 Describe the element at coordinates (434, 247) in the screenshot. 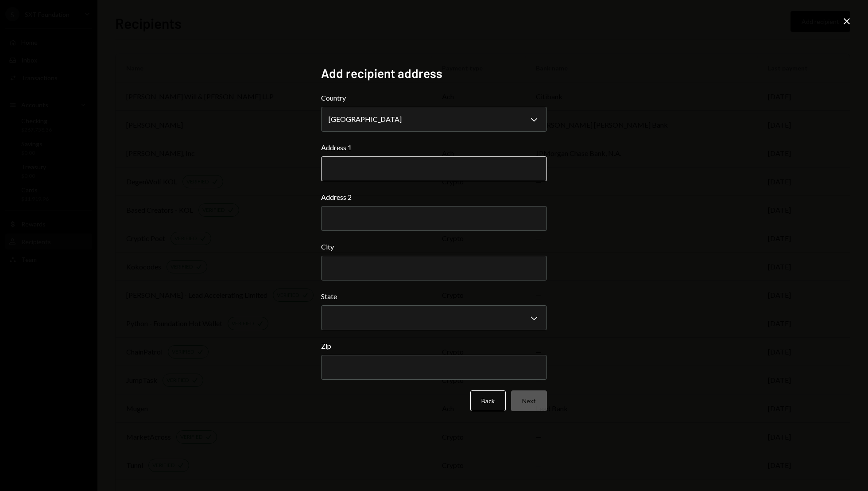

I see `label: City` at that location.